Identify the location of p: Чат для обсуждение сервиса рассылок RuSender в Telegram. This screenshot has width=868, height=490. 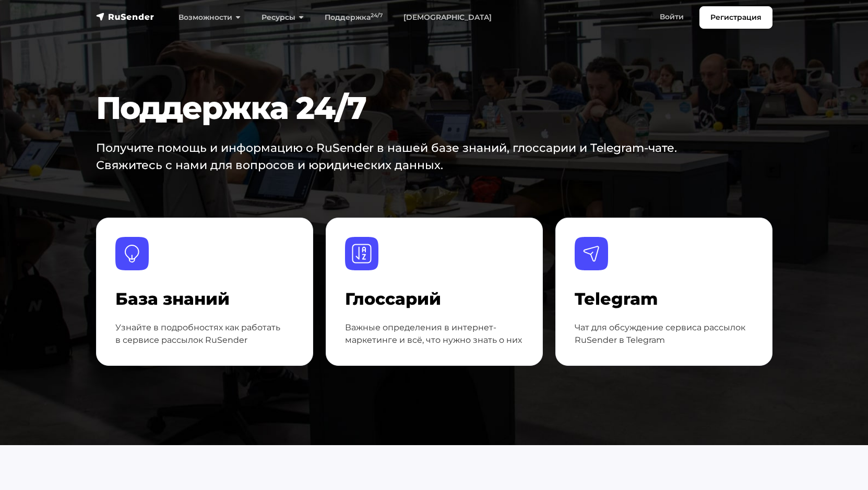
(664, 334).